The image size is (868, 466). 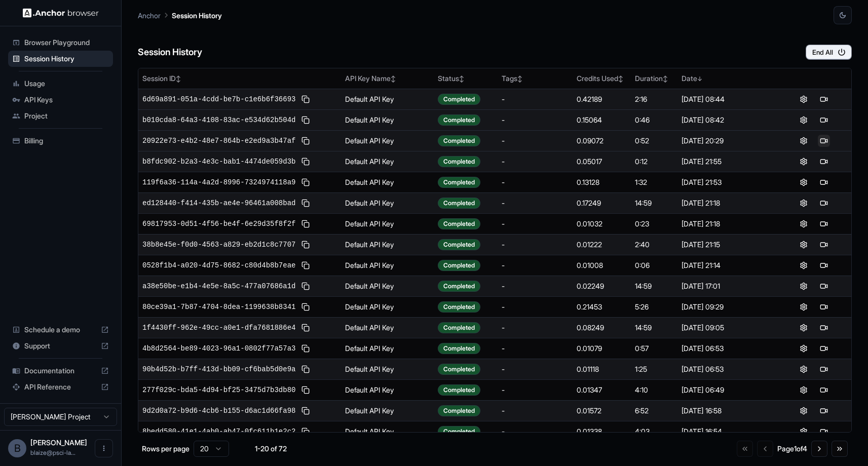 I want to click on span: Project, so click(x=67, y=116).